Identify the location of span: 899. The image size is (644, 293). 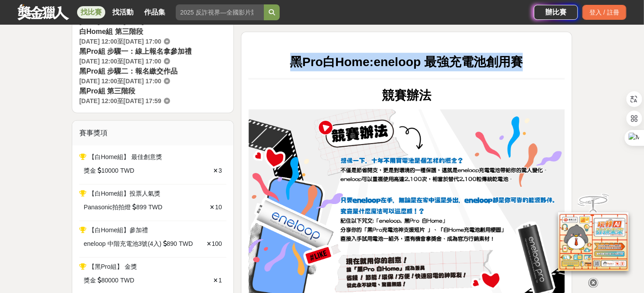
(141, 207).